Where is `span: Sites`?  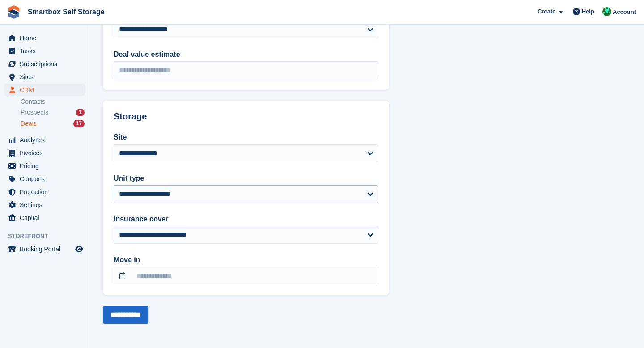
span: Sites is located at coordinates (47, 77).